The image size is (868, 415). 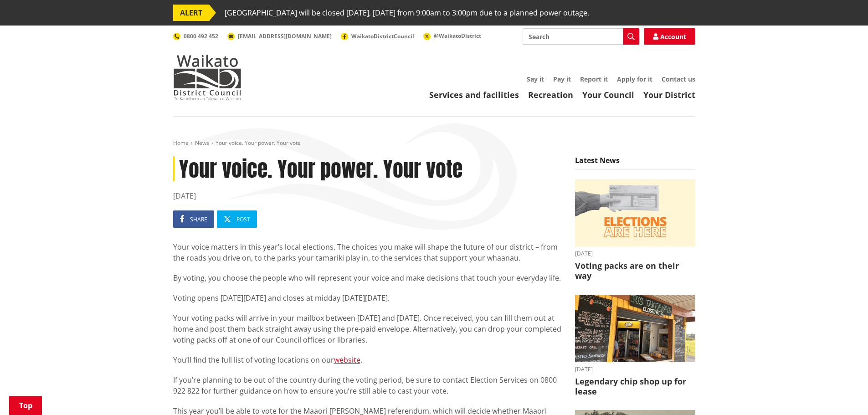 What do you see at coordinates (196, 36) in the screenshot?
I see `a: 0800 492 452` at bounding box center [196, 36].